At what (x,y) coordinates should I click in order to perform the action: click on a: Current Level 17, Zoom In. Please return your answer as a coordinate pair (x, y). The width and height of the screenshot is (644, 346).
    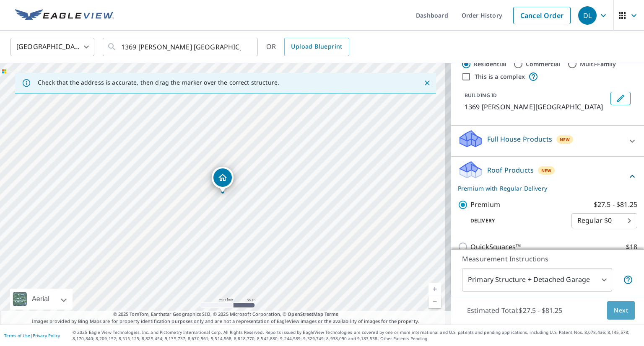
    Looking at the image, I should click on (434, 289).